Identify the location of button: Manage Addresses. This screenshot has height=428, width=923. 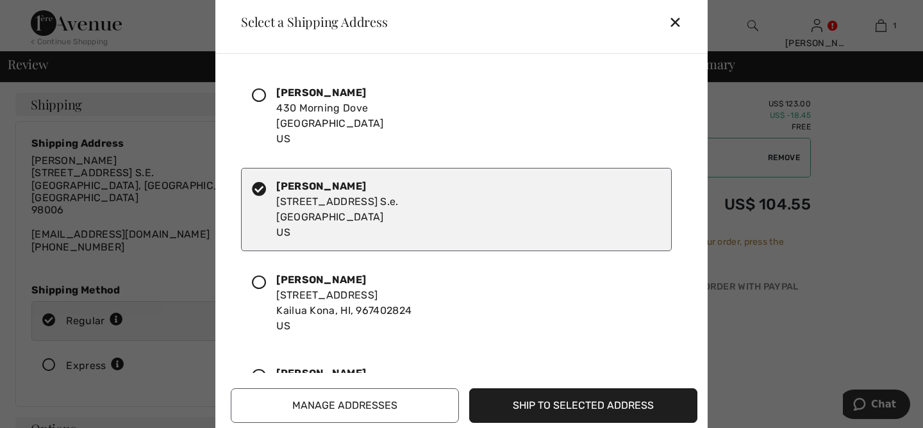
(345, 406).